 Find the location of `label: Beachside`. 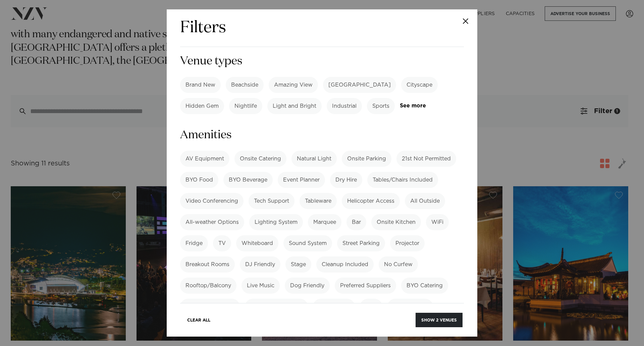

label: Beachside is located at coordinates (244, 85).